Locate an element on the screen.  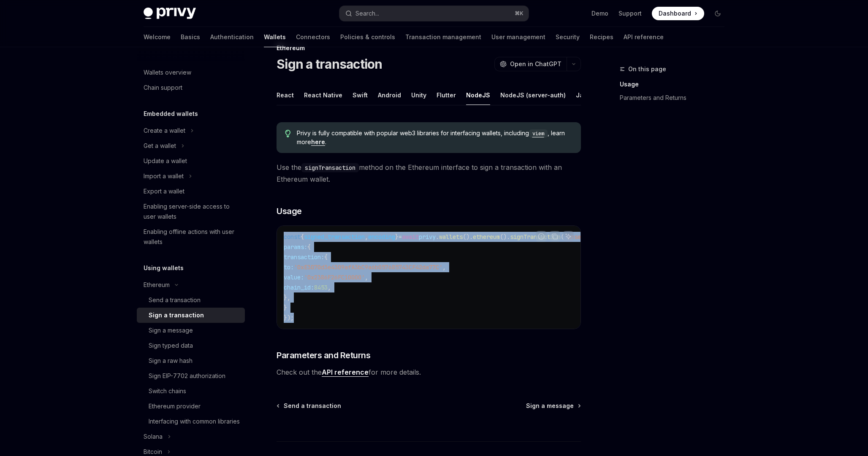
button: Ask AI is located at coordinates (568, 236).